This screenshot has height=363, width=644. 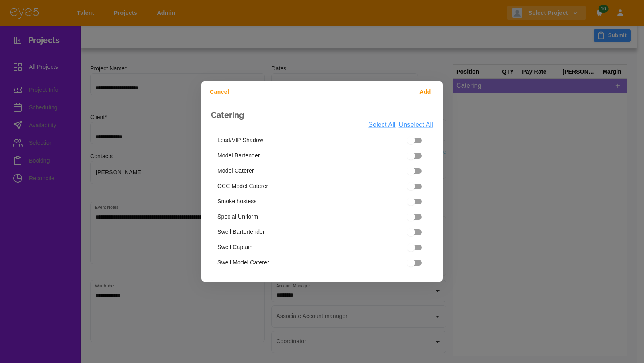 I want to click on div: Special Uniform, so click(x=322, y=217).